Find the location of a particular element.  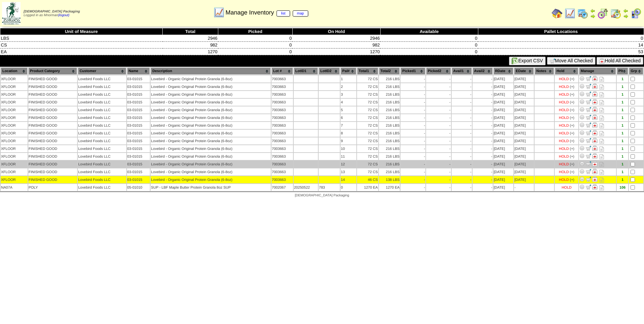

td: 982 is located at coordinates (190, 45).